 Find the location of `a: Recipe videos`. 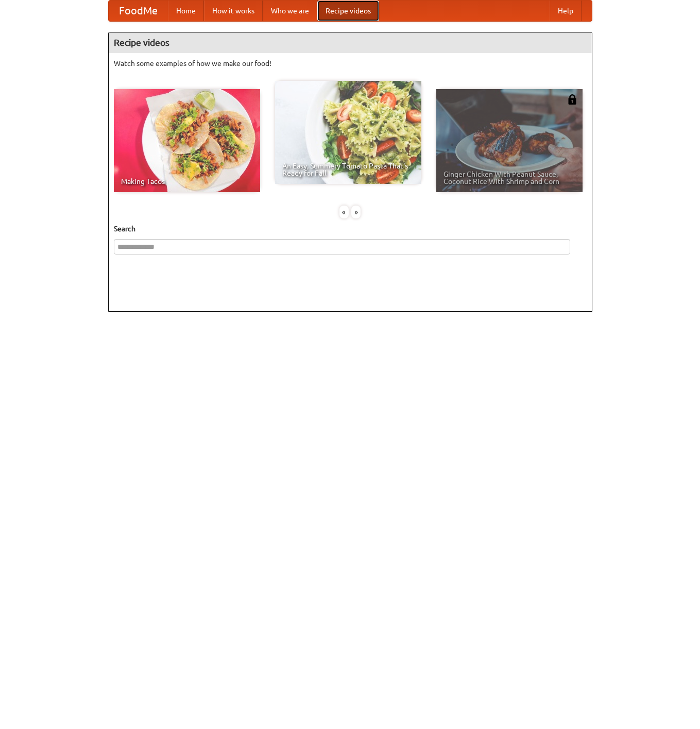

a: Recipe videos is located at coordinates (348, 11).